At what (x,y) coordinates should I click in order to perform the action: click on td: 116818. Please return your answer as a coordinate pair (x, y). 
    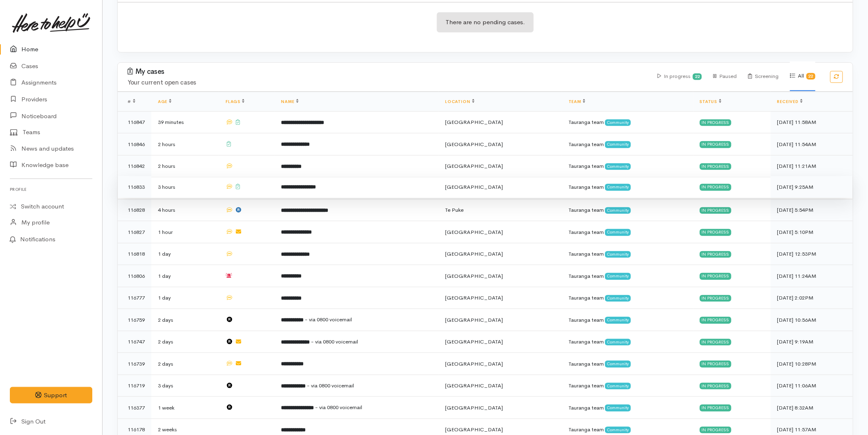
    Looking at the image, I should click on (135, 254).